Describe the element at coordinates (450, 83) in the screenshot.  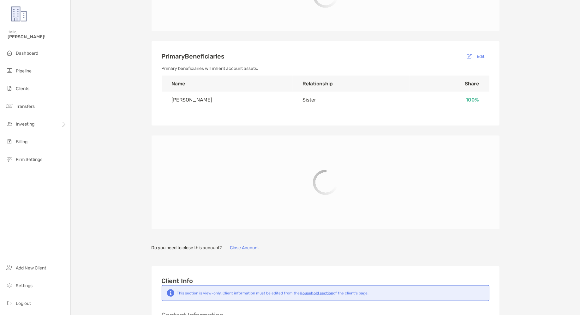
I see `th: Share` at that location.